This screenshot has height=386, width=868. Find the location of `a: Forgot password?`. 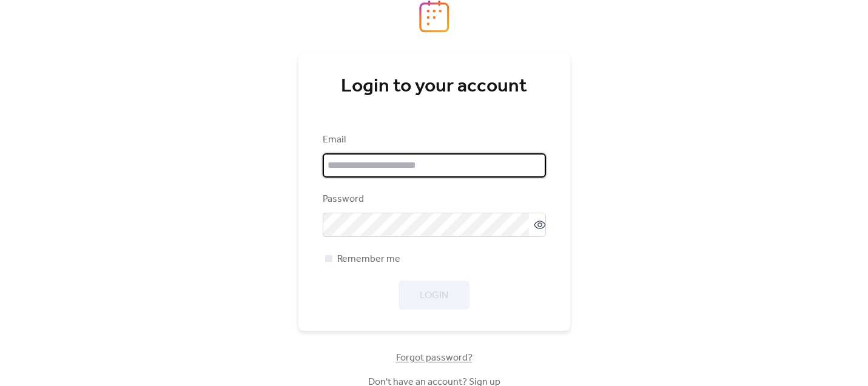

a: Forgot password? is located at coordinates (435, 358).